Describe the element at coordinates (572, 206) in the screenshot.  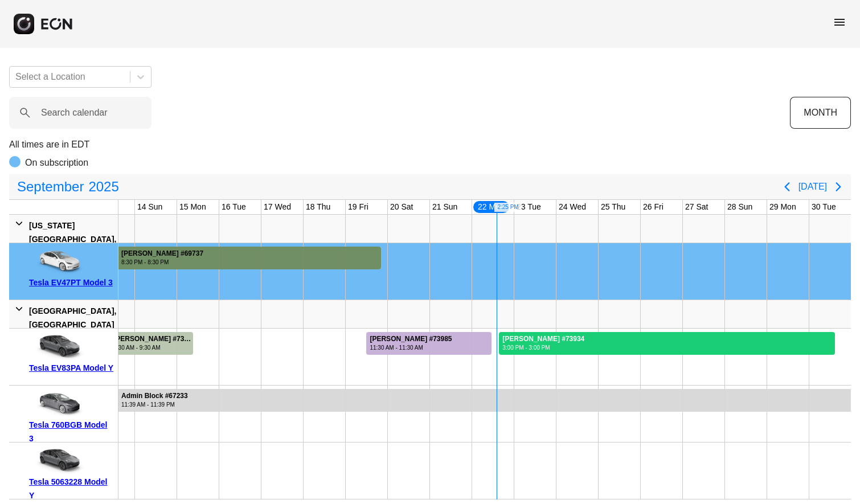
I see `div: 24 Wed` at that location.